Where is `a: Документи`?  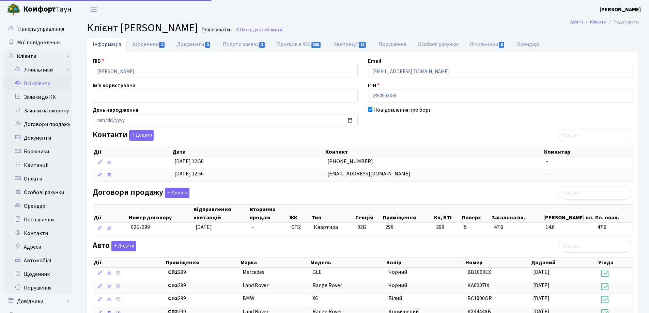
a: Документи is located at coordinates (194, 44).